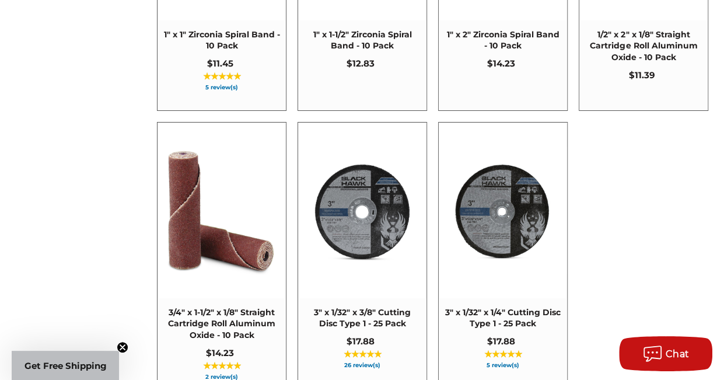 The height and width of the screenshot is (380, 724). Describe the element at coordinates (503, 211) in the screenshot. I see `img: 3" x 1/32" x 1/4" Cutting Disc` at that location.